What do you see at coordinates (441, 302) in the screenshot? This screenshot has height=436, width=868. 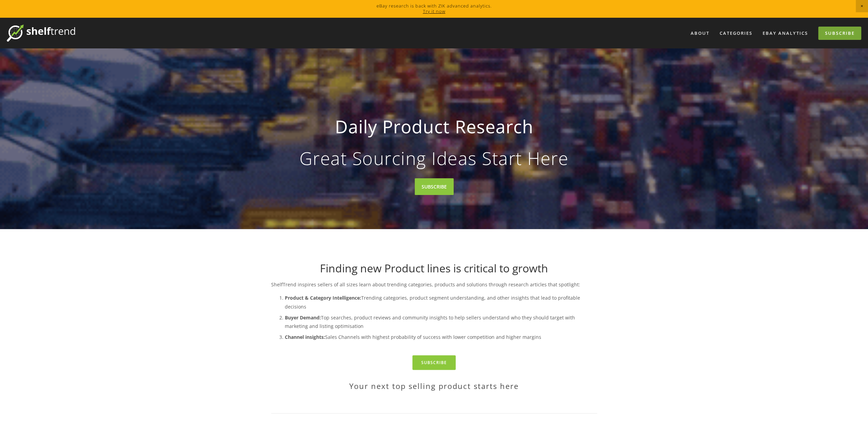 I see `p: Trending categories, product segment understanding, and other insights that lead to profitable de...` at bounding box center [441, 302].